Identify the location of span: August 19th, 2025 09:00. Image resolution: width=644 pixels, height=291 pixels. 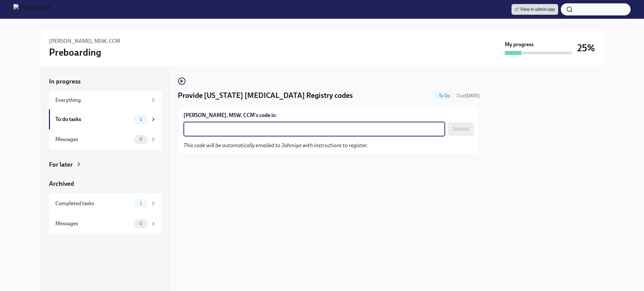
(468, 96).